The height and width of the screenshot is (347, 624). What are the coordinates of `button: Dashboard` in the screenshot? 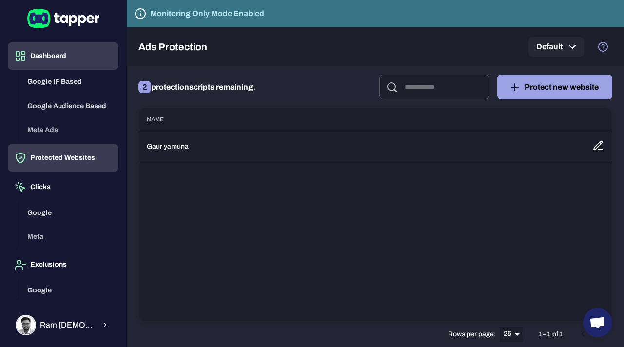 It's located at (63, 56).